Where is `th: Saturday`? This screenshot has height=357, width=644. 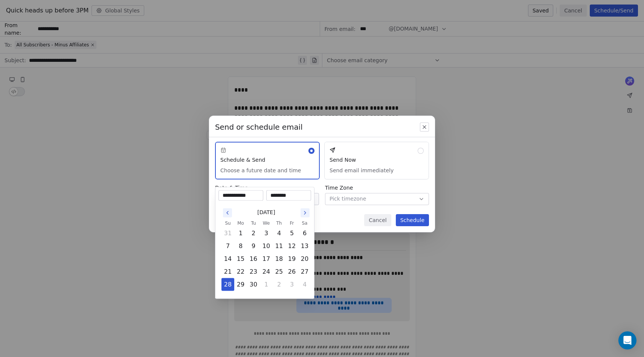
th: Saturday is located at coordinates (305, 223).